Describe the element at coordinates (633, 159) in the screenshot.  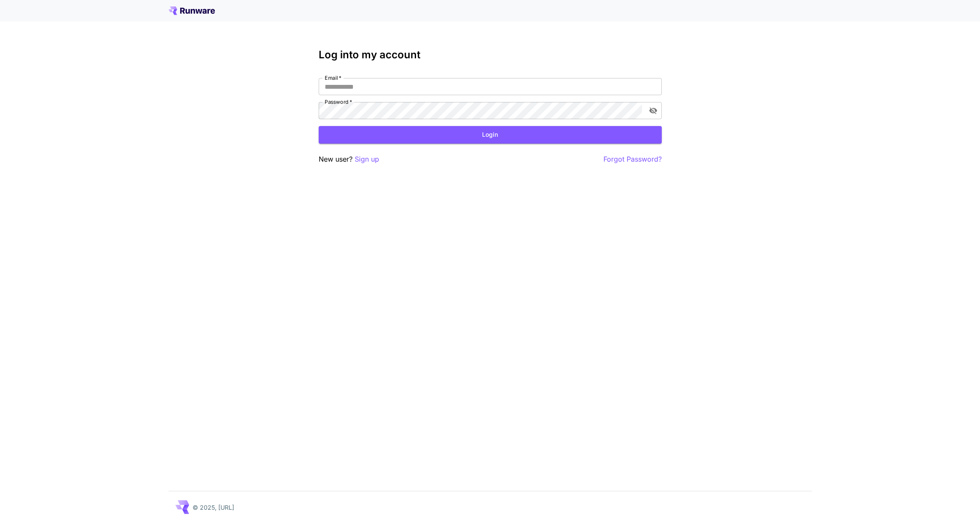
I see `p: Forgot Password?` at that location.